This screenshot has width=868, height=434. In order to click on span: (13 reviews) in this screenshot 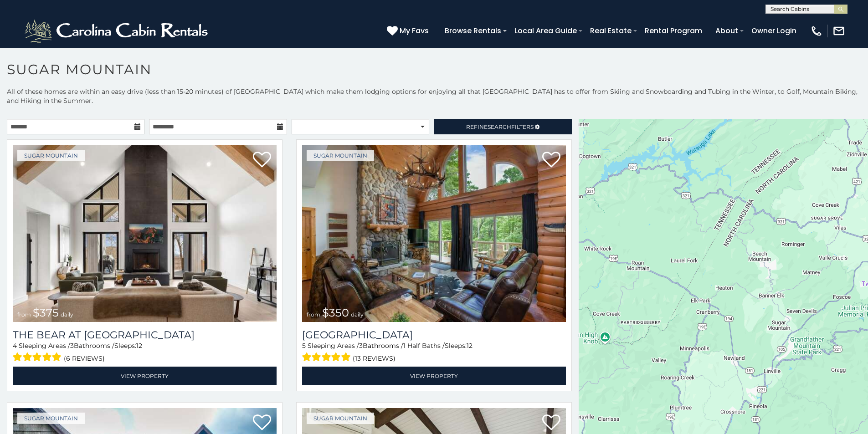, I will do `click(374, 359)`.